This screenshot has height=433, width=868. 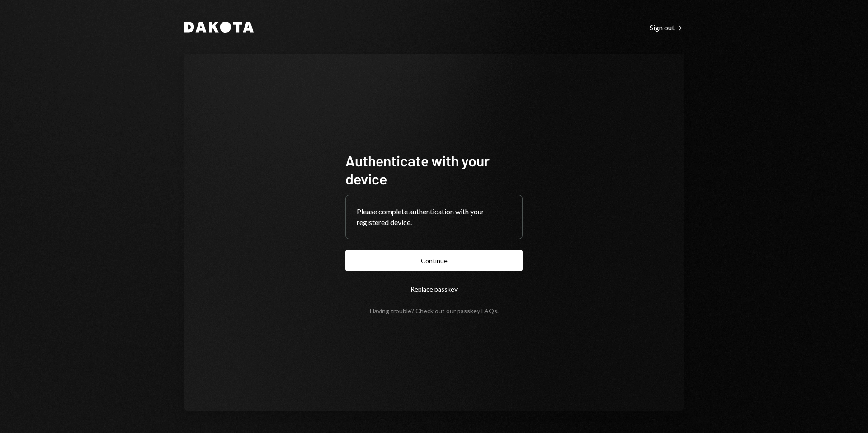 What do you see at coordinates (434, 260) in the screenshot?
I see `button: Continue` at bounding box center [434, 260].